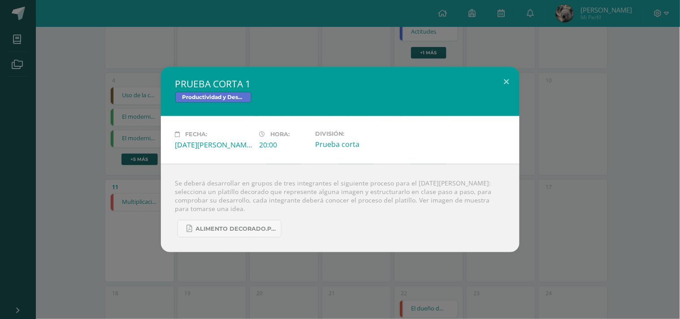  What do you see at coordinates (230, 229) in the screenshot?
I see `a: ALIMENTO DECORADO.pdf` at bounding box center [230, 229].